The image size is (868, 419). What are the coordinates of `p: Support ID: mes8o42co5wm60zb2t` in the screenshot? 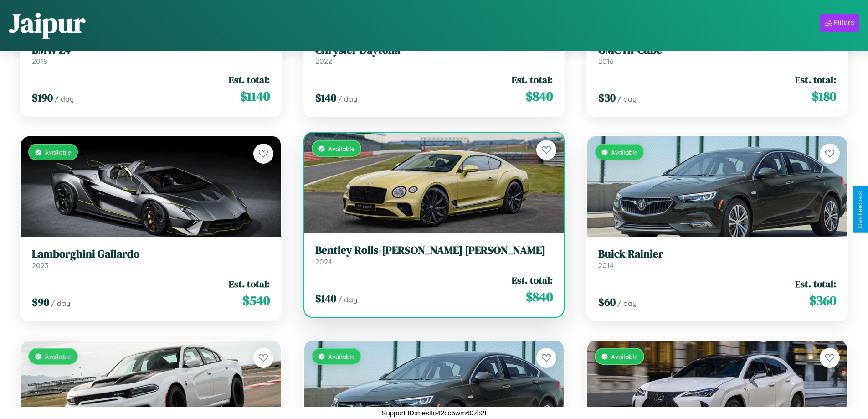 It's located at (434, 412).